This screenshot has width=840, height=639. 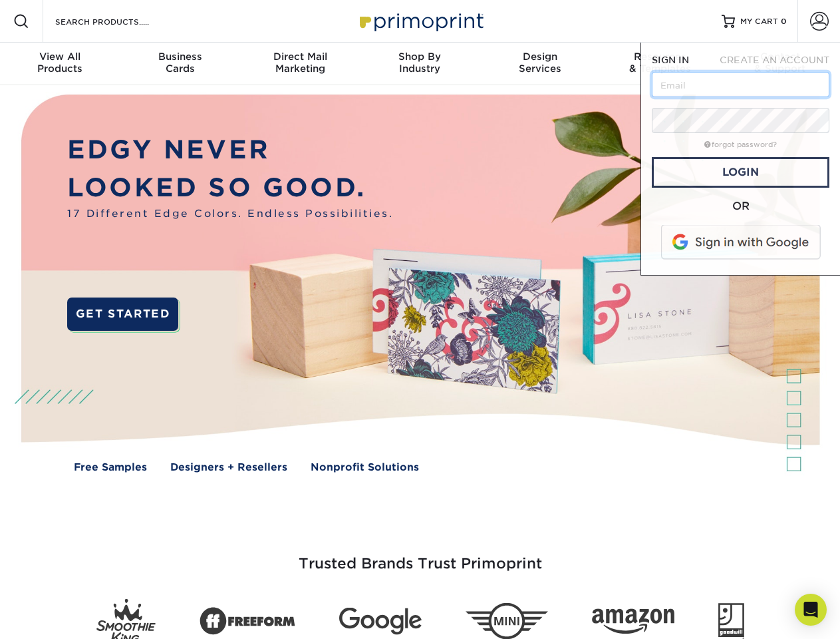 What do you see at coordinates (540, 63) in the screenshot?
I see `div: Services` at bounding box center [540, 63].